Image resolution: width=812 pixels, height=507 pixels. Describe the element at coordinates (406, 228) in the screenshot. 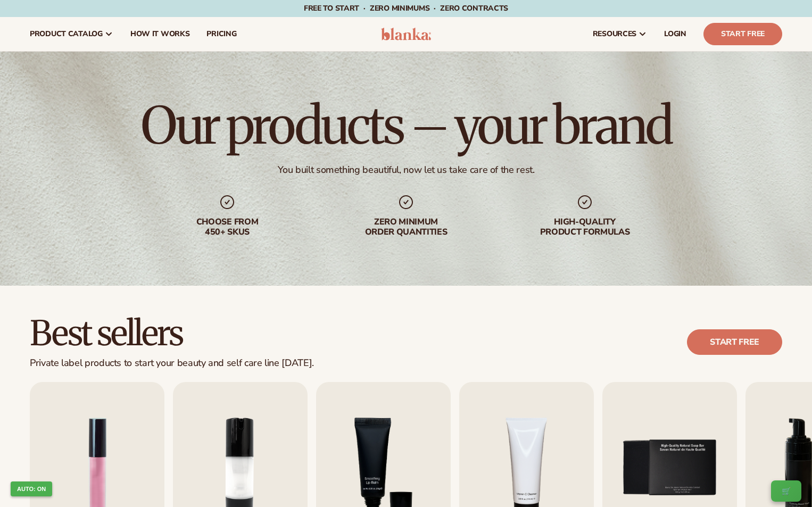

I see `div: Zero minimum order quantities` at that location.